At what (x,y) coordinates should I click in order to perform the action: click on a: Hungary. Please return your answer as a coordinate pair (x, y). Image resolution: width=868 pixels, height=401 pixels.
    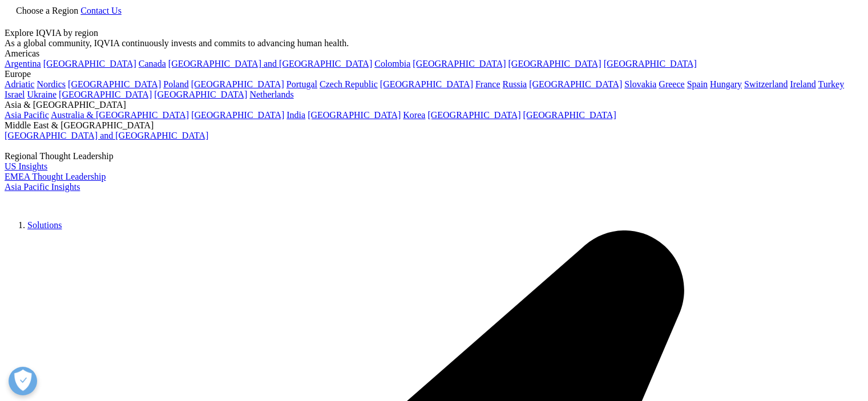
    Looking at the image, I should click on (725, 84).